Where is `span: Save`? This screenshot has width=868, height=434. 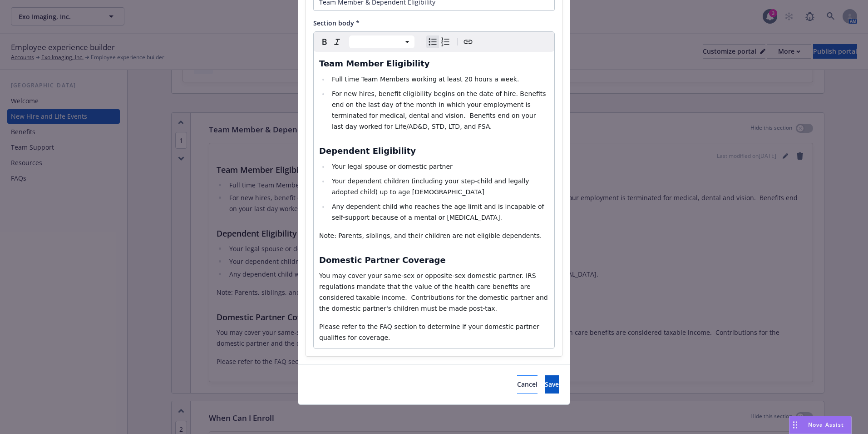 span: Save is located at coordinates (552, 384).